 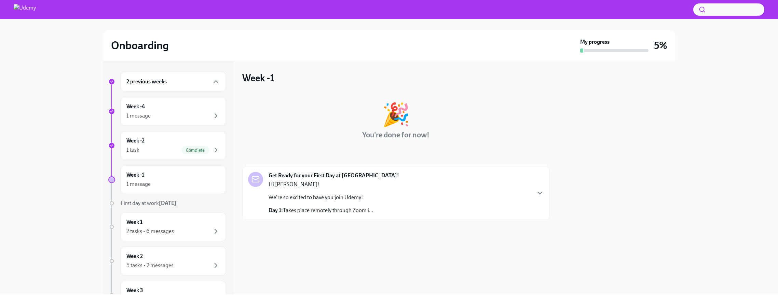 I want to click on h6: Week -2, so click(x=135, y=141).